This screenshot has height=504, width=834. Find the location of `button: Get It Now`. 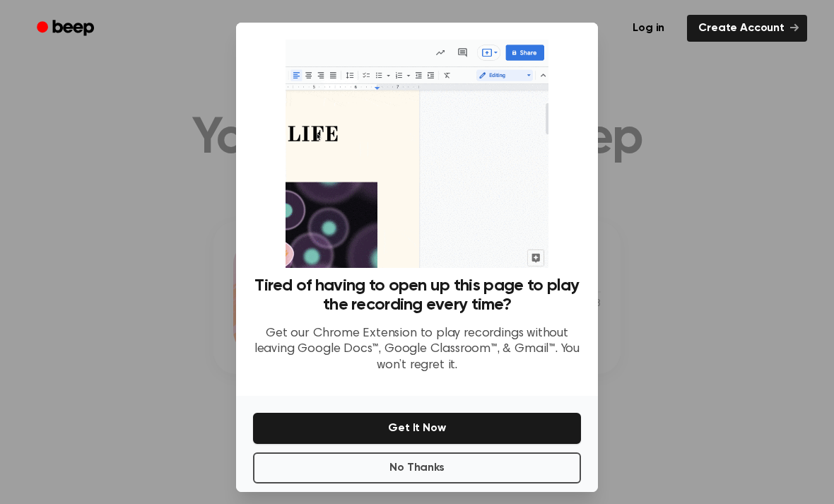

button: Get It Now is located at coordinates (417, 428).